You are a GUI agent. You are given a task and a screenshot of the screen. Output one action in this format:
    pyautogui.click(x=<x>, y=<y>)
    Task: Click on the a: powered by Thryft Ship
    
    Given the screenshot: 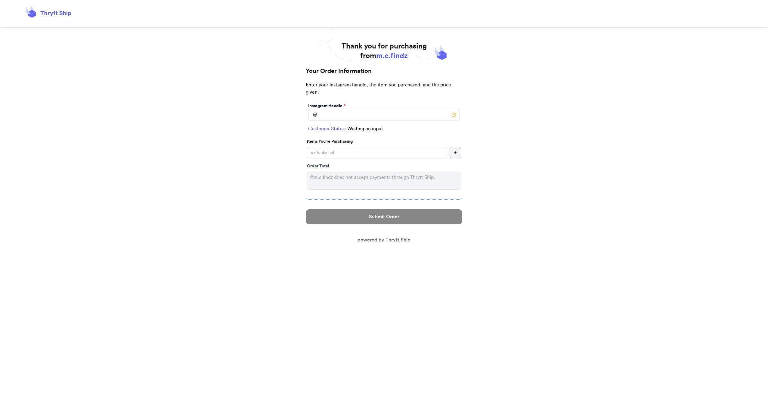 What is the action you would take?
    pyautogui.click(x=384, y=240)
    